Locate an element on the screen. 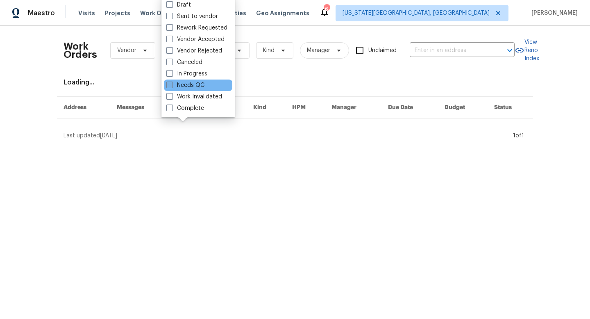 This screenshot has width=590, height=319. label: Work Invalidated is located at coordinates (194, 97).